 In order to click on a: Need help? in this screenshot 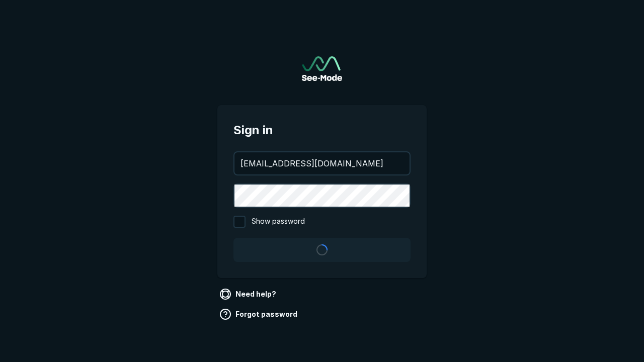, I will do `click(248, 294)`.